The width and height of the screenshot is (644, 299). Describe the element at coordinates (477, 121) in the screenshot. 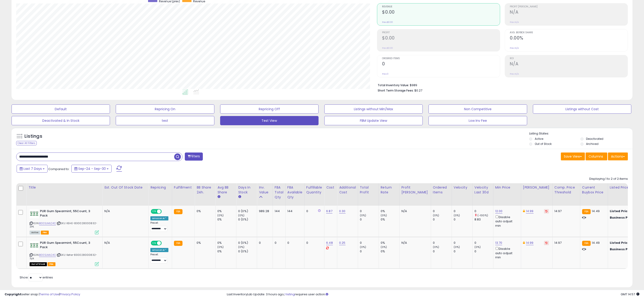

I see `button: Low Inv Fee` at that location.